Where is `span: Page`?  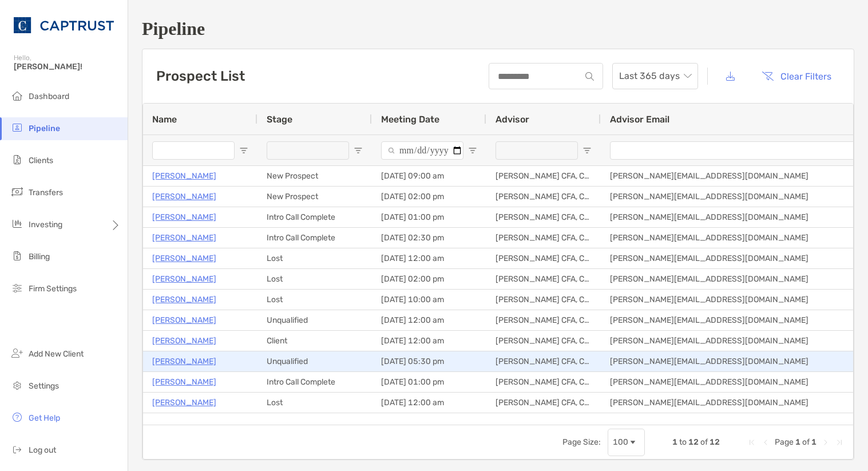
span: Page is located at coordinates (784, 442).